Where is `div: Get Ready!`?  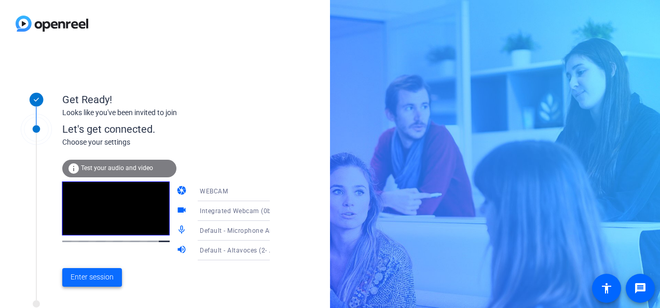 div: Get Ready! is located at coordinates (166, 100).